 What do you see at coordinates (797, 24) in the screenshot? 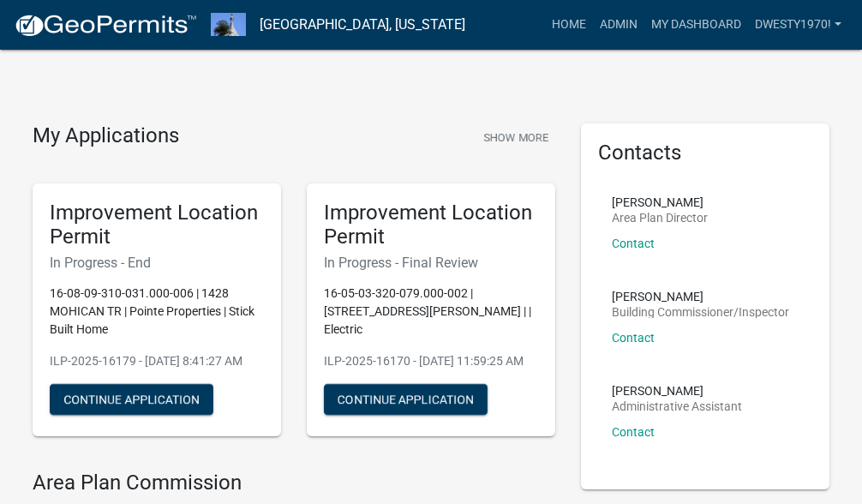
I see `a: DWesty1970!` at bounding box center [797, 24].